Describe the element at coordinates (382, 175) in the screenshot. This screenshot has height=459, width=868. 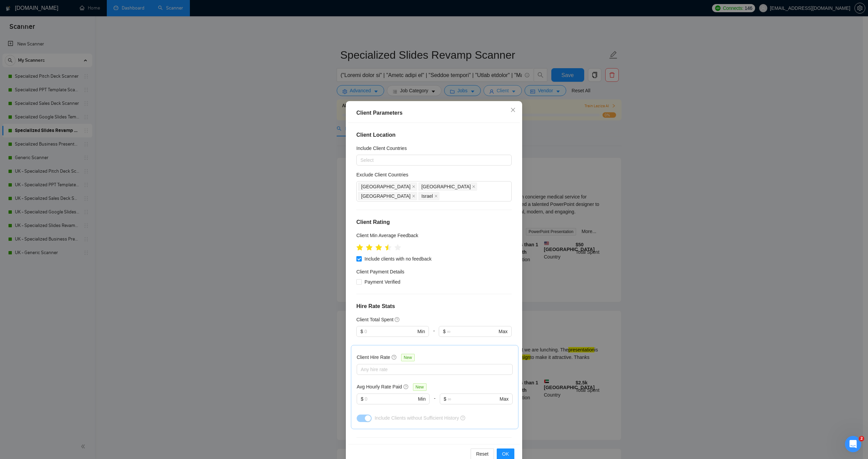
I see `h5: Exclude Client Countries` at that location.